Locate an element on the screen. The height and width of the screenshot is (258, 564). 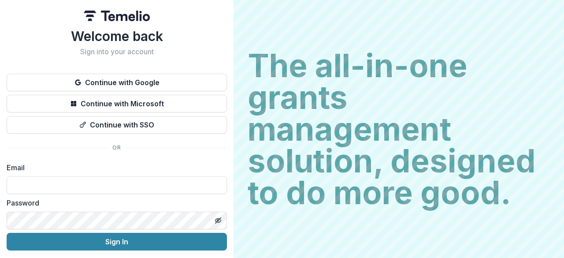
h1: Welcome back is located at coordinates (117, 36).